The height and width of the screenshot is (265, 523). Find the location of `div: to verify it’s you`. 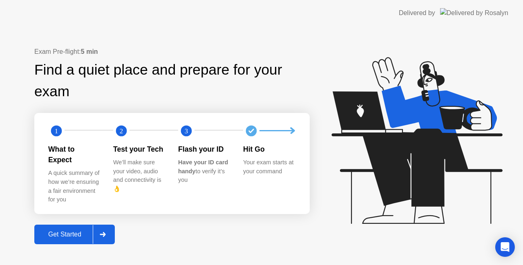

div: to verify it’s you is located at coordinates (204, 172).